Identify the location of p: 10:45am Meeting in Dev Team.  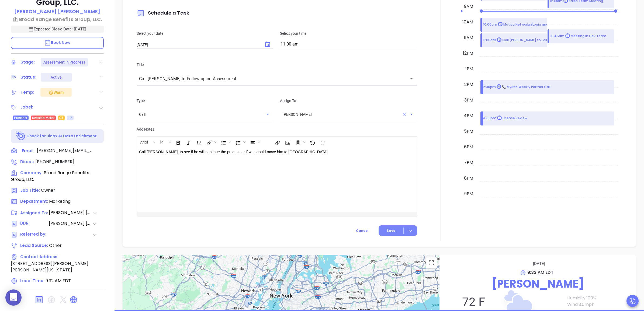
(578, 36).